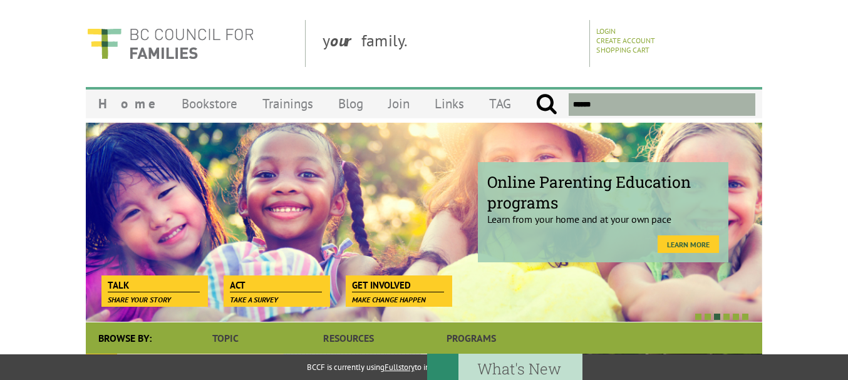 The height and width of the screenshot is (380, 848). I want to click on a: TAG, so click(500, 103).